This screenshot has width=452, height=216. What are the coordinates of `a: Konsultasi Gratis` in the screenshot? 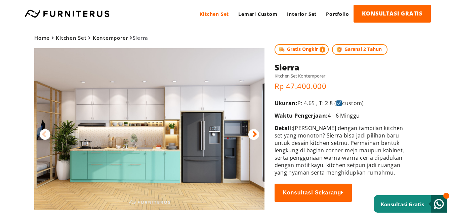 It's located at (411, 203).